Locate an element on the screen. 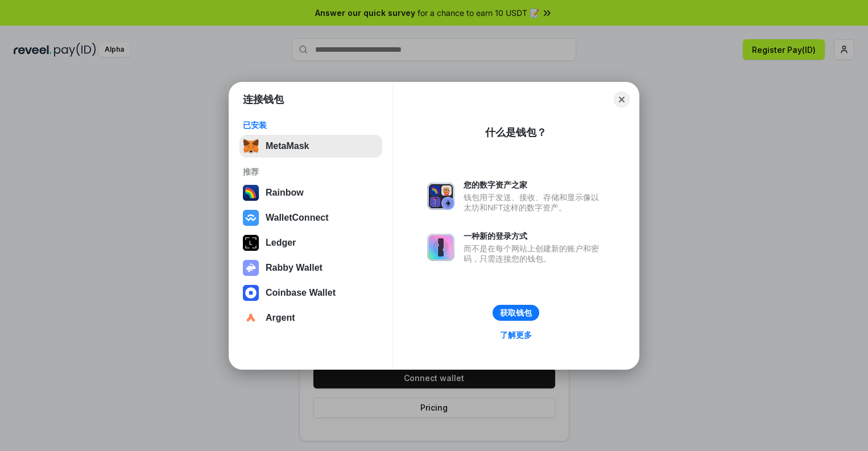 This screenshot has height=451, width=868. div: 而不是在每个网站上创建新的账户和密码，只需连接您的钱包。 is located at coordinates (534, 254).